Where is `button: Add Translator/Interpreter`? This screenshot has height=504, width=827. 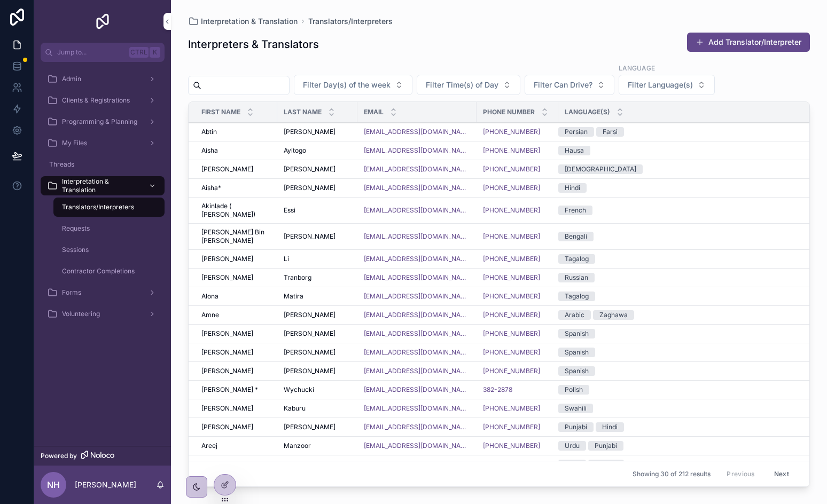
button: Add Translator/Interpreter is located at coordinates (748, 42).